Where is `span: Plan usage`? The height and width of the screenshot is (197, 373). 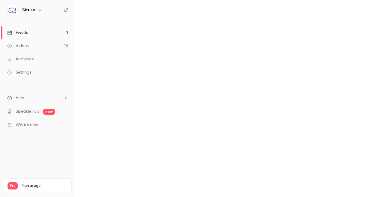
span: Plan usage is located at coordinates (44, 186).